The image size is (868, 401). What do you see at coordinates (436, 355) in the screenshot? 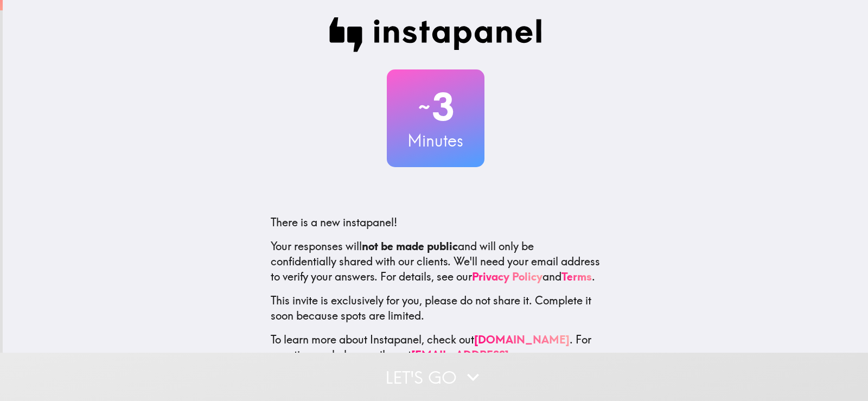
I see `p: To learn more about Instapanel, check out . For questions or help, email us at .` at bounding box center [436, 355].